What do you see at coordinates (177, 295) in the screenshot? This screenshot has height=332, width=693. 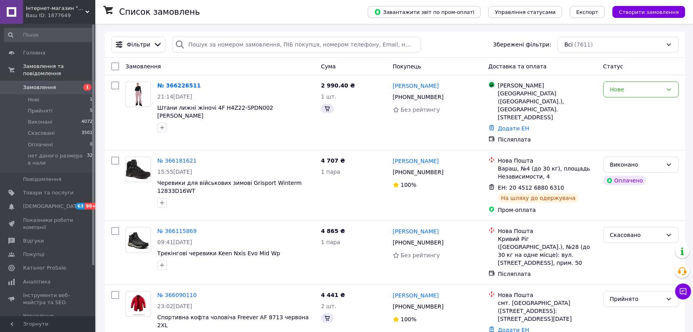 I see `a: № 366090110` at bounding box center [177, 295].